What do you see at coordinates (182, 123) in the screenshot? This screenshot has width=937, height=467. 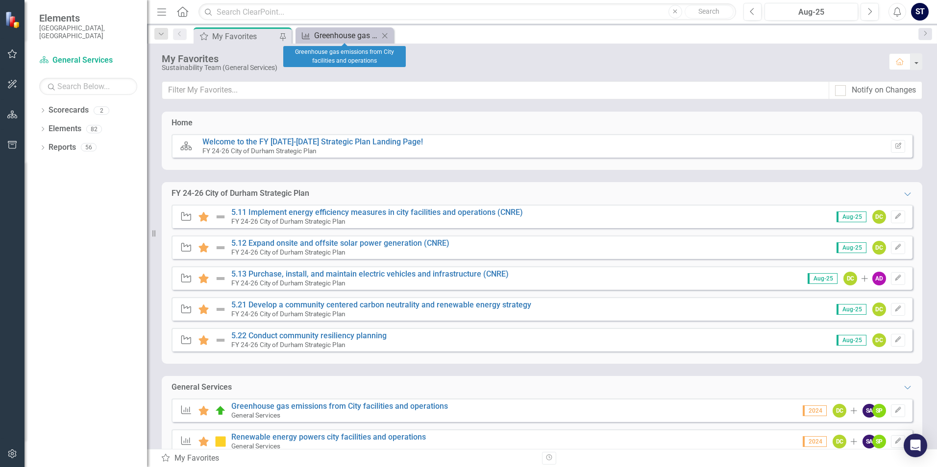 I see `div: Home` at bounding box center [182, 123].